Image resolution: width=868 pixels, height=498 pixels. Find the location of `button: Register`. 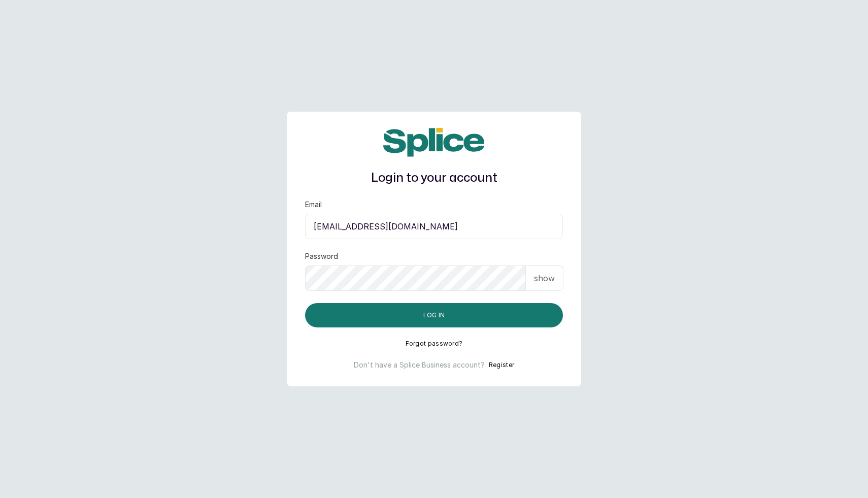

button: Register is located at coordinates (501, 365).